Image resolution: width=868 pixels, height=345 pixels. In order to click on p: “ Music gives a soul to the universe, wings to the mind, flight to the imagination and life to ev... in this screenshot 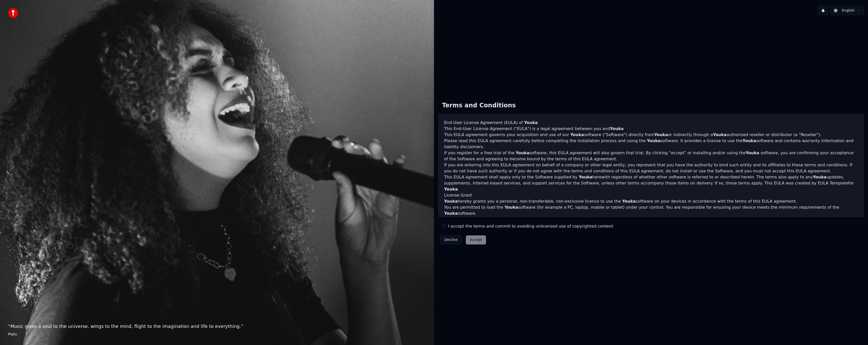, I will do `click(217, 326)`.